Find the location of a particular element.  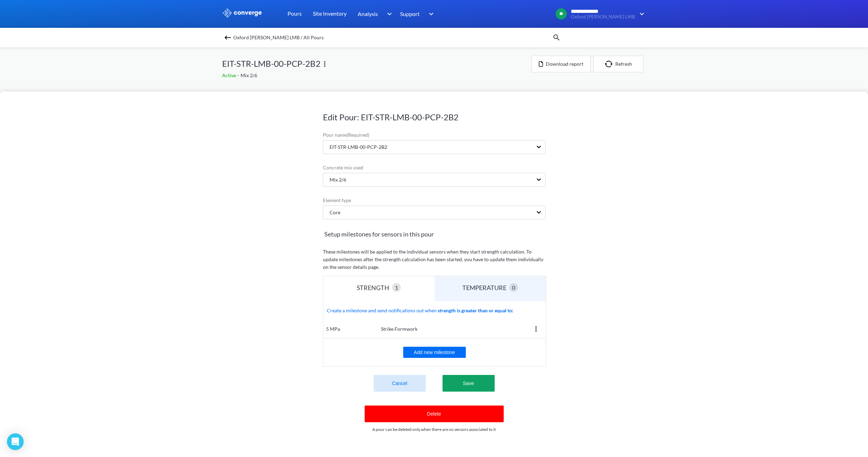

div: EIT-STR-LMB-00-PCP-2B2 is located at coordinates (355, 147).